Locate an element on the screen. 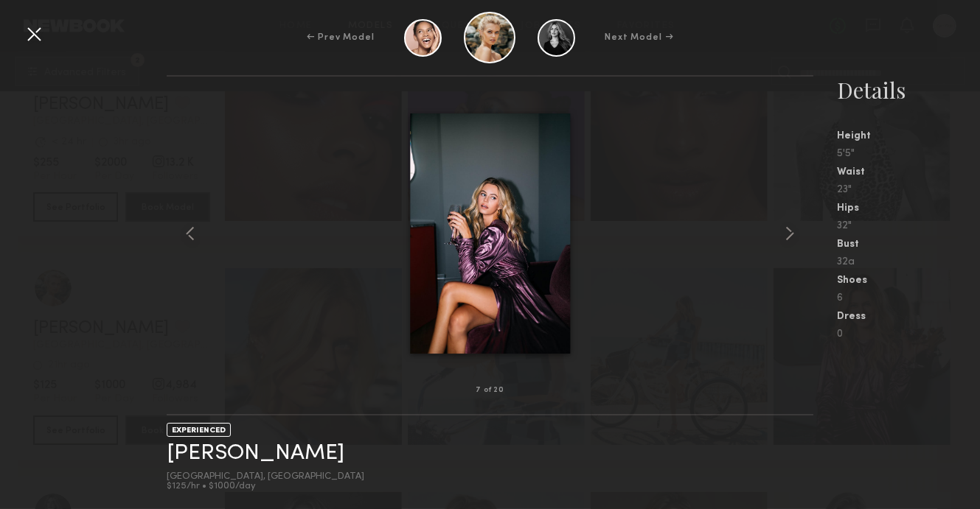 This screenshot has width=980, height=509. div: Height is located at coordinates (908, 136).